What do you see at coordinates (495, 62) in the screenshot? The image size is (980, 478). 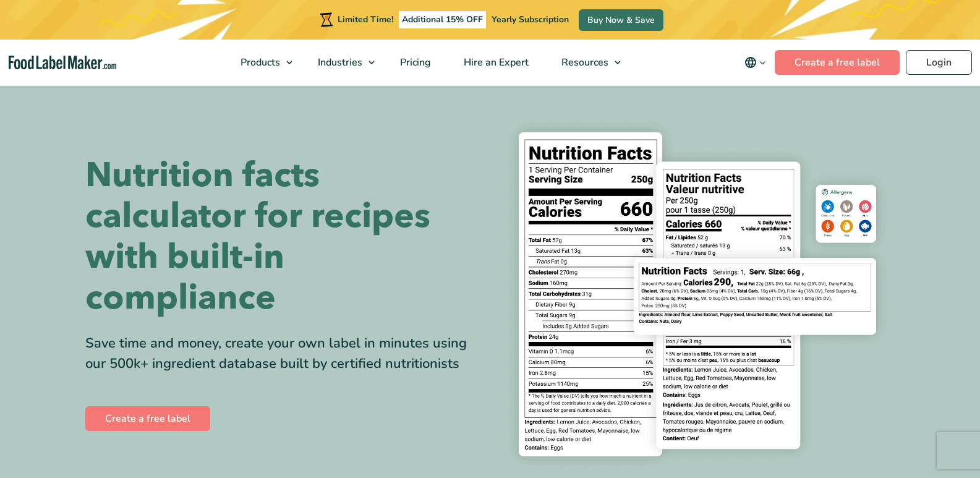 I see `span: Hire an Expert` at bounding box center [495, 62].